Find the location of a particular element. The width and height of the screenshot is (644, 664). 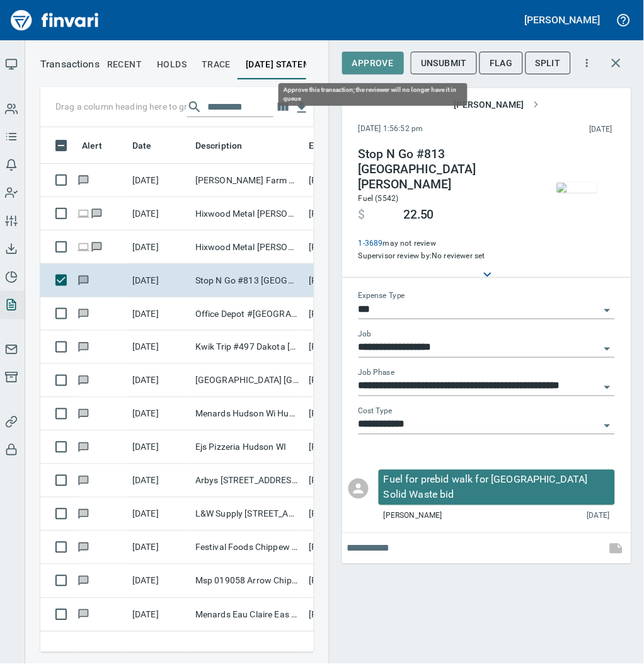

button: Split is located at coordinates (548, 63).